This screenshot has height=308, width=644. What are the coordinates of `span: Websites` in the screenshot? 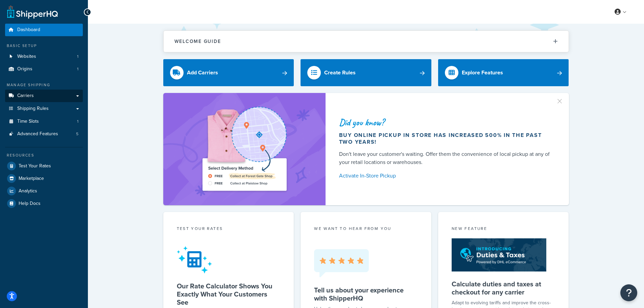 It's located at (27, 56).